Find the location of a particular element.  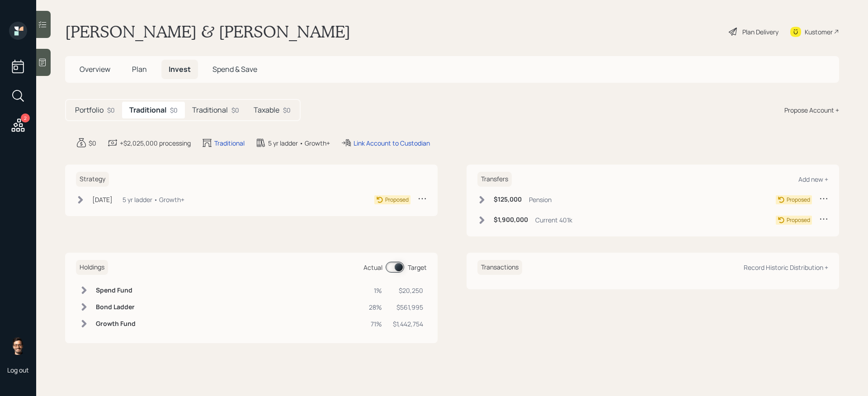

span: Plan is located at coordinates (139, 69).